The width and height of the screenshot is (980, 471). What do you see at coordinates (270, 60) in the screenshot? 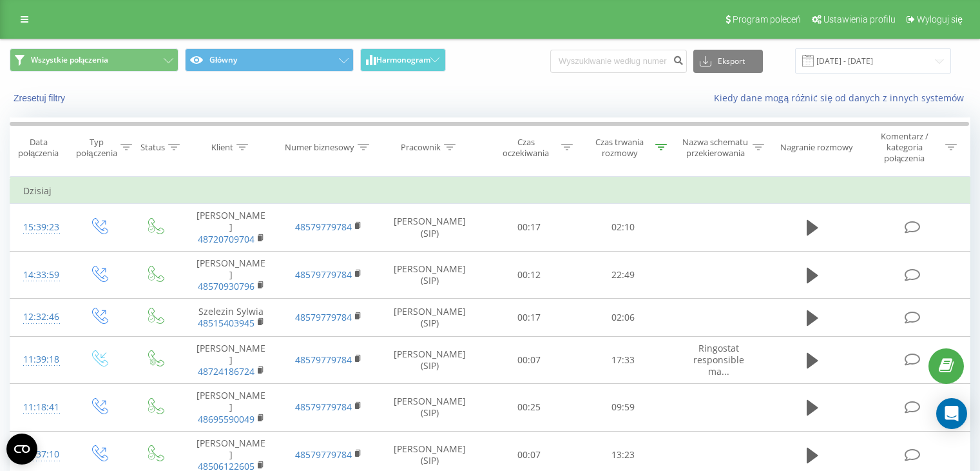
I see `button: Główny` at bounding box center [270, 60].